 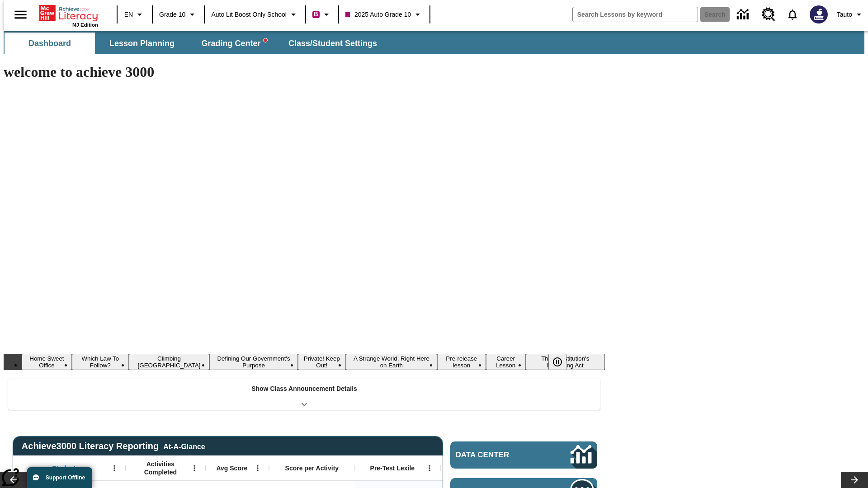 What do you see at coordinates (129, 15) in the screenshot?
I see `span: EN` at bounding box center [129, 15].